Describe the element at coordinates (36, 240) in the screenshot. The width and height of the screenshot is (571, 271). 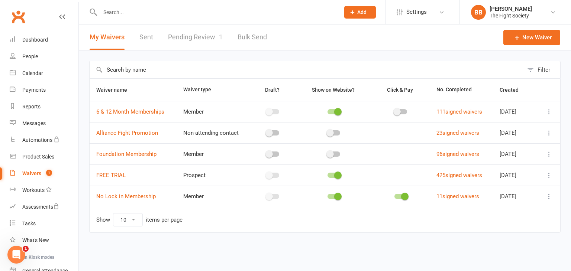
I see `div: What's New` at that location.